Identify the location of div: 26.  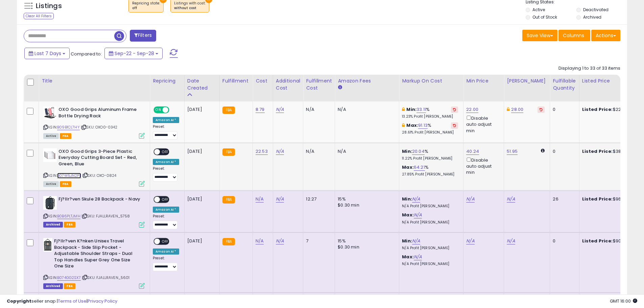
(563, 199).